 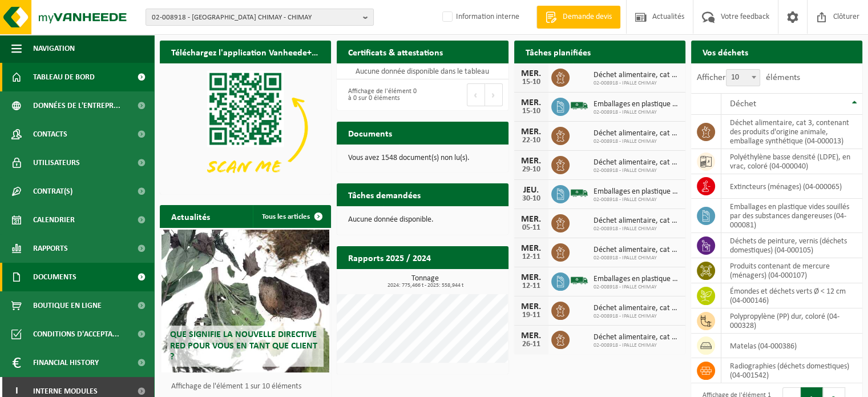 I want to click on td: déchets de peinture, vernis (déchets domestiques) (04-000105), so click(x=792, y=245).